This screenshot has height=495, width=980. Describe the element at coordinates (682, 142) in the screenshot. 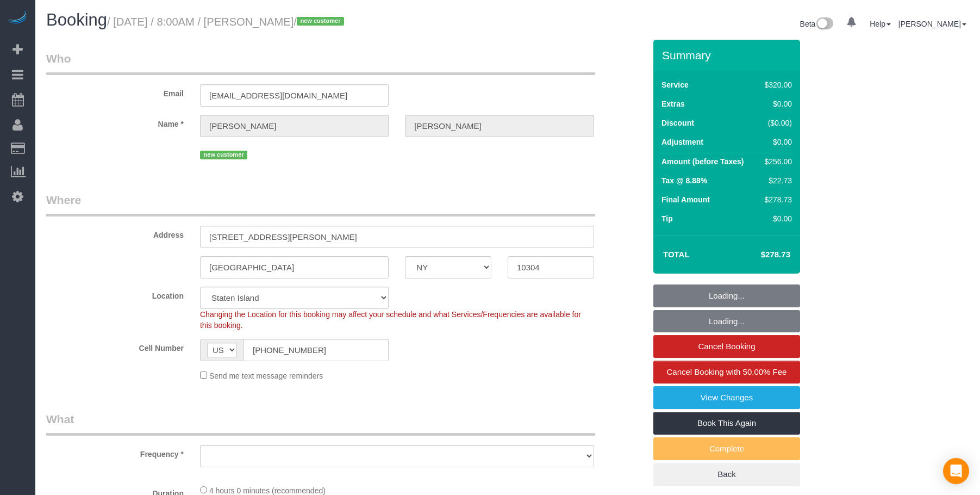

I see `label: Adjustment` at that location.